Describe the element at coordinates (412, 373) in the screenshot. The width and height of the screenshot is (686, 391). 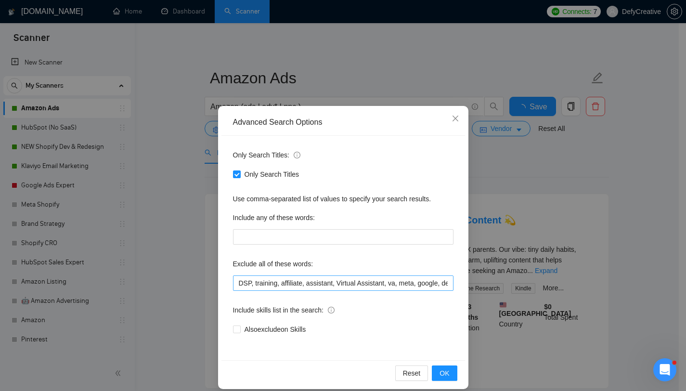
I see `button: Reset` at that location.